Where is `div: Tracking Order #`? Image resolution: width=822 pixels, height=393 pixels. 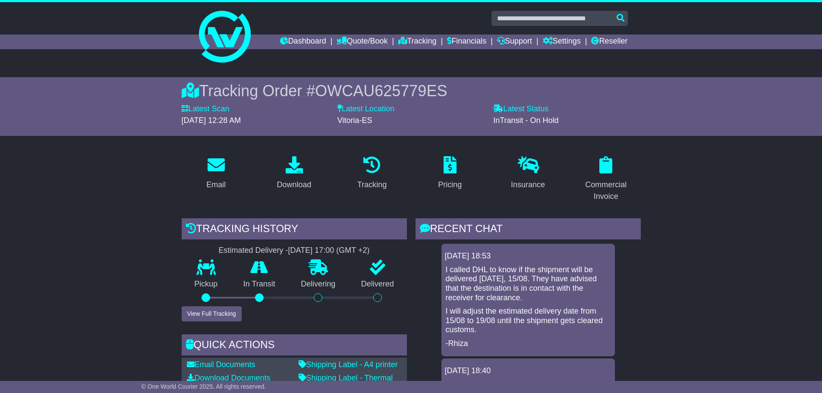 div: Tracking Order # is located at coordinates (411, 91).